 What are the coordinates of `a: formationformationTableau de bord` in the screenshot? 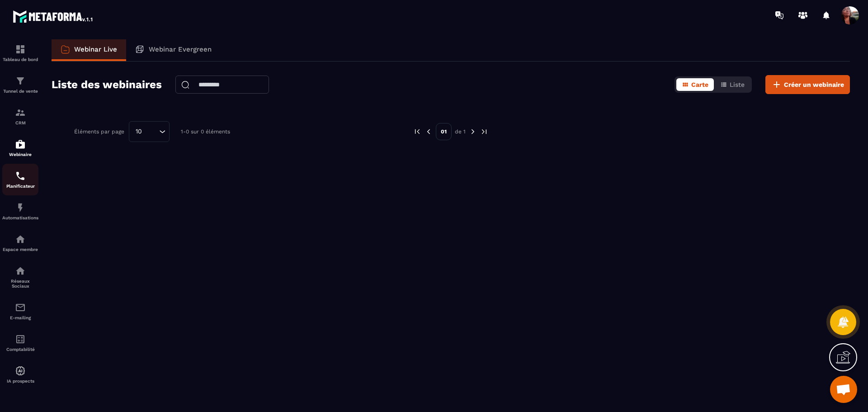 It's located at (21, 53).